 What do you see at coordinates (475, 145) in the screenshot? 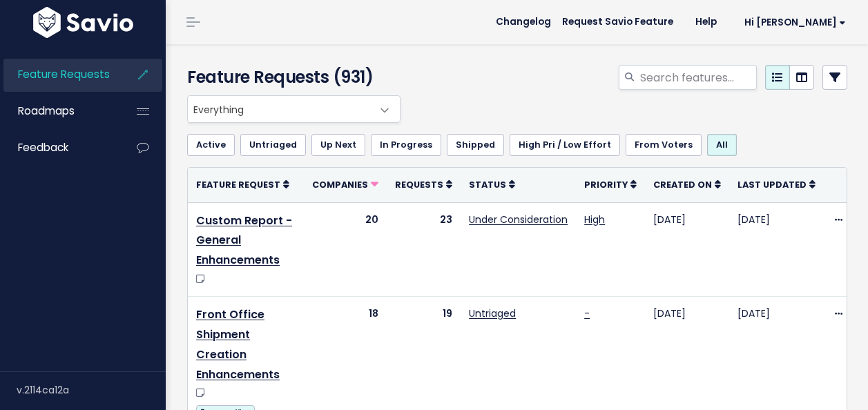
I see `a: Shipped` at bounding box center [475, 145].